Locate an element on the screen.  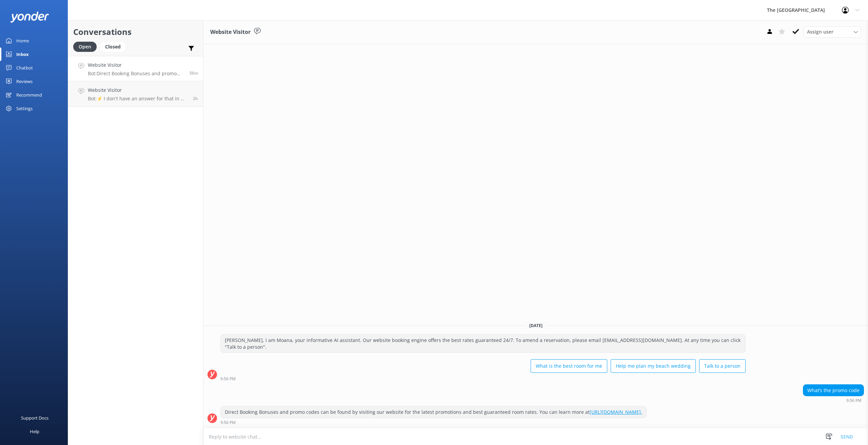
div: What’s the promo code is located at coordinates (834, 391).